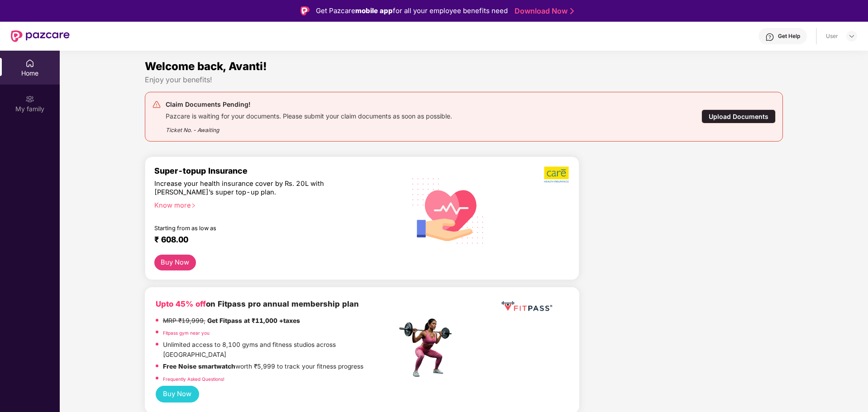 The height and width of the screenshot is (412, 868). What do you see at coordinates (374, 11) in the screenshot?
I see `strong: mobile app` at bounding box center [374, 11].